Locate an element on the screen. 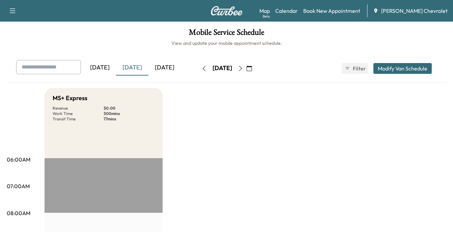  div: Beta is located at coordinates (266, 16).